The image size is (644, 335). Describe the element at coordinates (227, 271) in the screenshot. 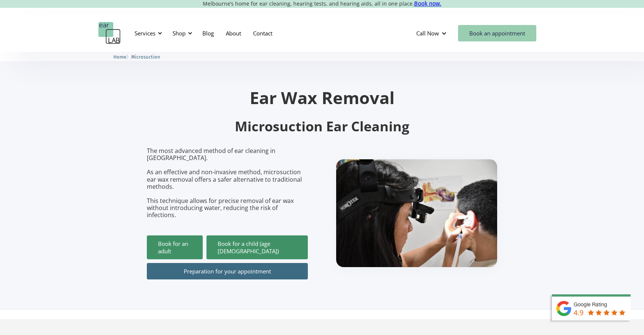

I see `a: Preparation for your appointment` at that location.